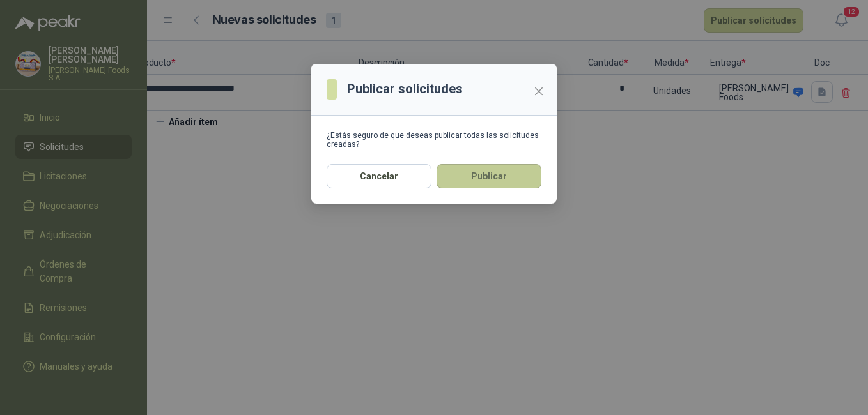 The width and height of the screenshot is (868, 415). Describe the element at coordinates (489, 176) in the screenshot. I see `button: Publicar` at that location.